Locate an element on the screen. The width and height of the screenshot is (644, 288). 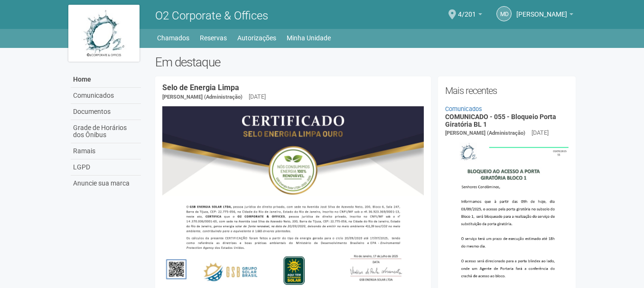
a: Chamados is located at coordinates (173, 38).